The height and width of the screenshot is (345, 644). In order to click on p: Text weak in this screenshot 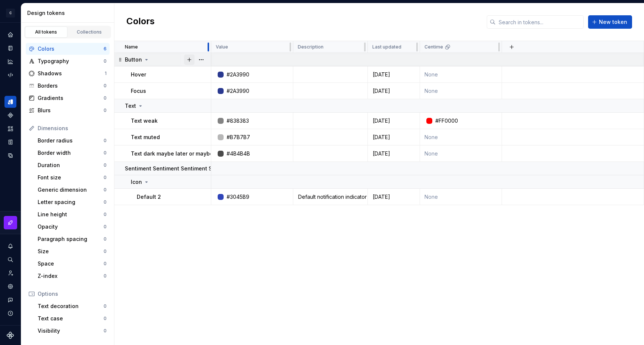, I will do `click(144, 121)`.